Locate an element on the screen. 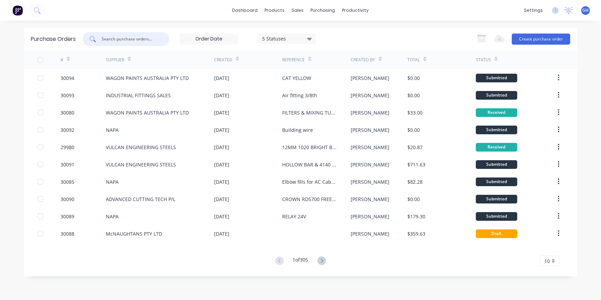 The image size is (601, 300). div: productivity is located at coordinates (356, 10).